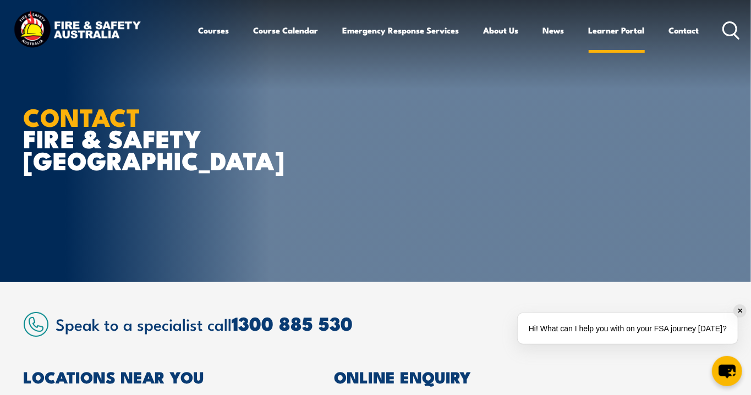  What do you see at coordinates (553, 30) in the screenshot?
I see `a: News` at bounding box center [553, 30].